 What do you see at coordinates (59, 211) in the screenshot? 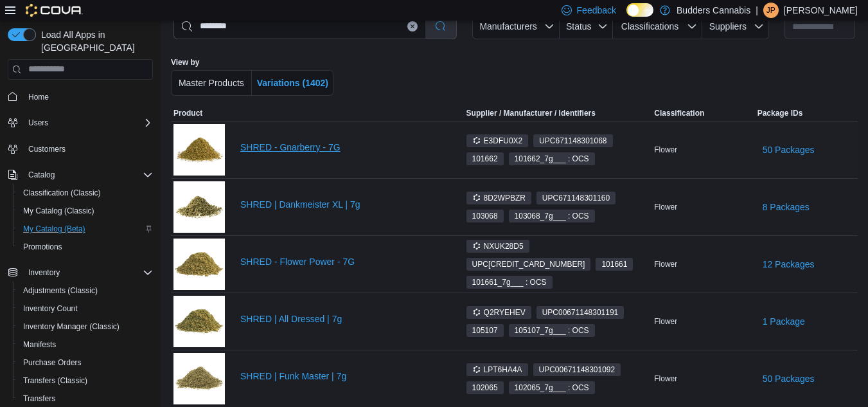
I see `a: My Catalog (Classic)` at bounding box center [59, 211].